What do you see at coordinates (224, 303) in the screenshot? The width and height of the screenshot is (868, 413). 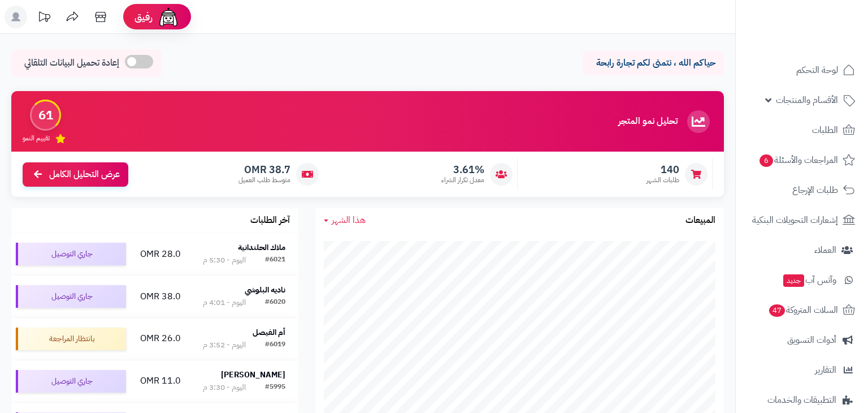 I see `div: اليوم - 4:01 م` at bounding box center [224, 303].